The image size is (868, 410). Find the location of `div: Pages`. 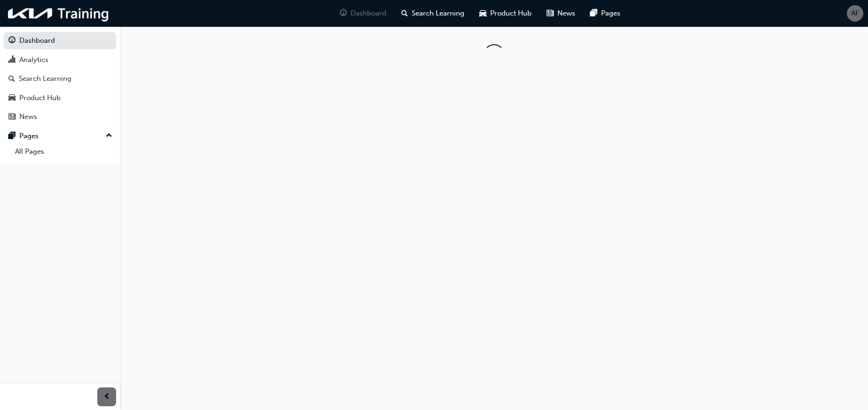

div: Pages is located at coordinates (29, 136).